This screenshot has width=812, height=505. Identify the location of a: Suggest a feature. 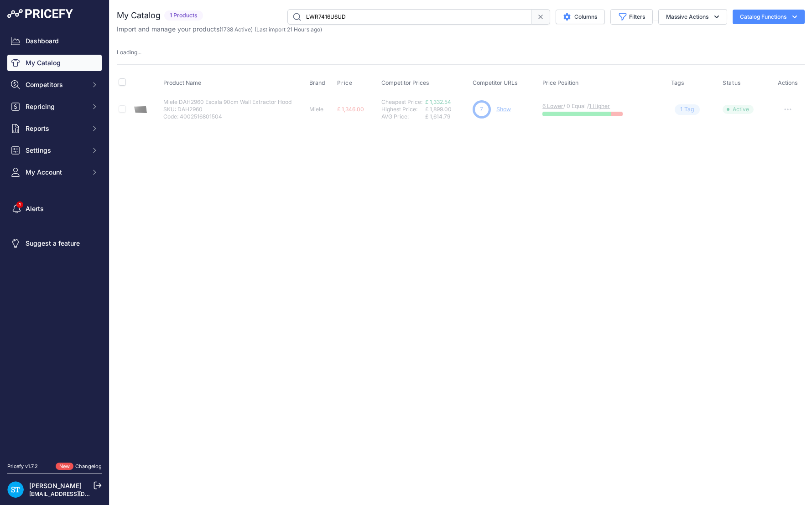
(55, 243).